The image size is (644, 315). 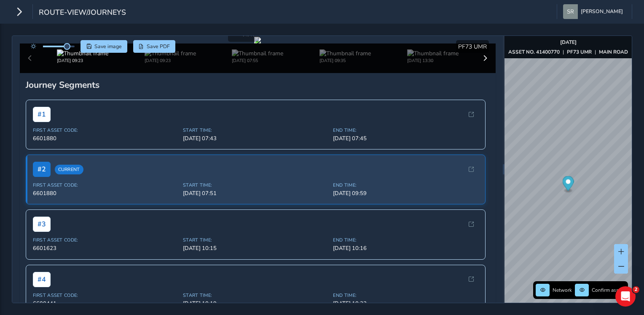 What do you see at coordinates (42, 224) in the screenshot?
I see `span: # 3` at bounding box center [42, 224].